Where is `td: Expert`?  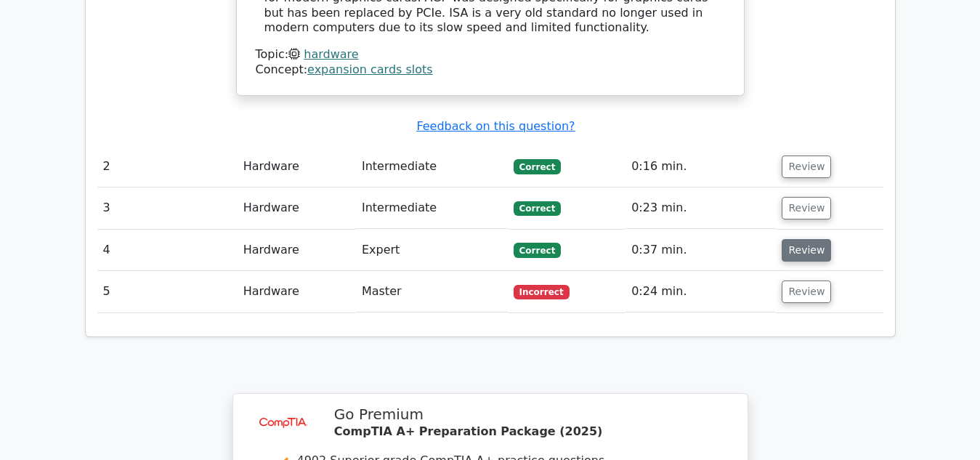
td: Expert is located at coordinates (432, 250).